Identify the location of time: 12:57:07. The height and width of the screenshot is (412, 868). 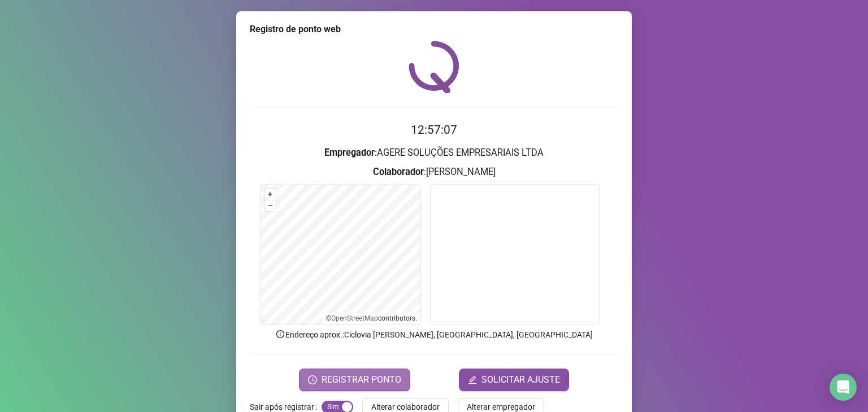
(434, 130).